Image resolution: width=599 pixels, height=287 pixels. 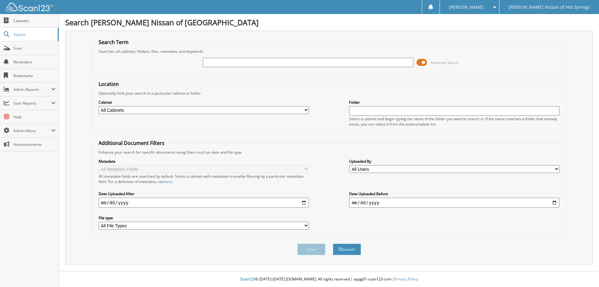 What do you see at coordinates (32, 89) in the screenshot?
I see `span: Admin Reports` at bounding box center [32, 89].